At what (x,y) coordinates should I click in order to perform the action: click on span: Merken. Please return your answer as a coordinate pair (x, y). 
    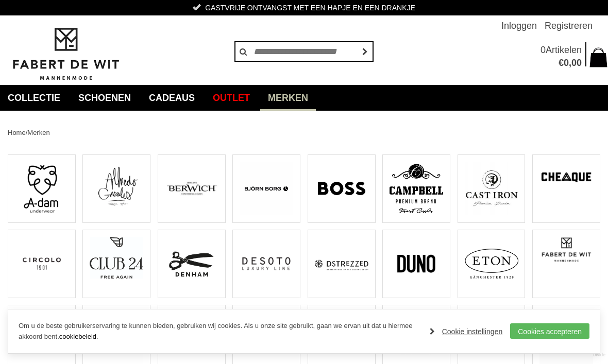
    Looking at the image, I should click on (38, 133).